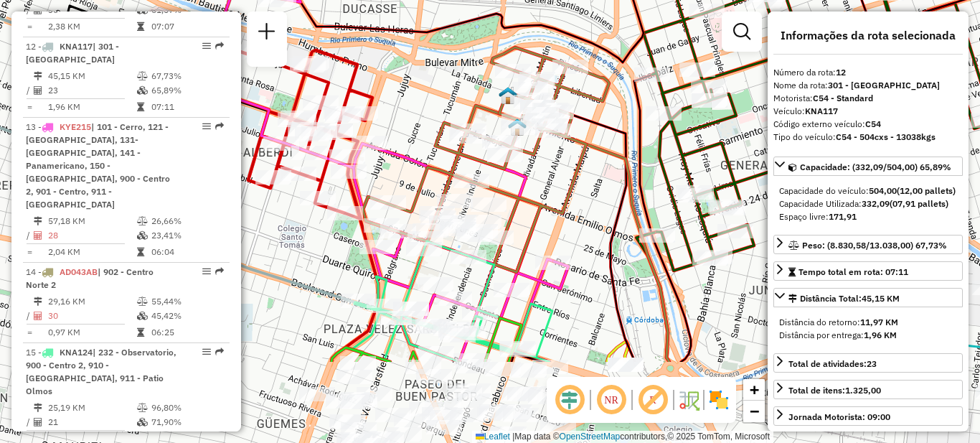 This screenshot has height=443, width=980. What do you see at coordinates (186, 221) in the screenshot?
I see `td: 26,66%` at bounding box center [186, 221].